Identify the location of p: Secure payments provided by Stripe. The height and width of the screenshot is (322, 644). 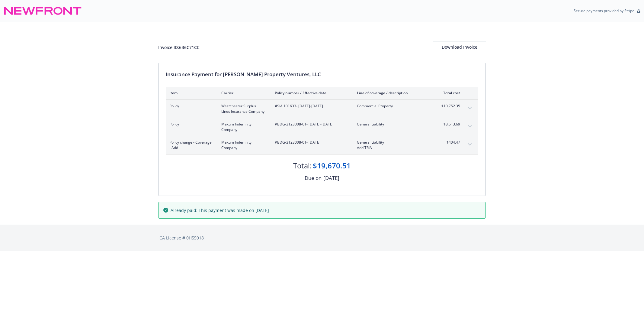
(604, 11).